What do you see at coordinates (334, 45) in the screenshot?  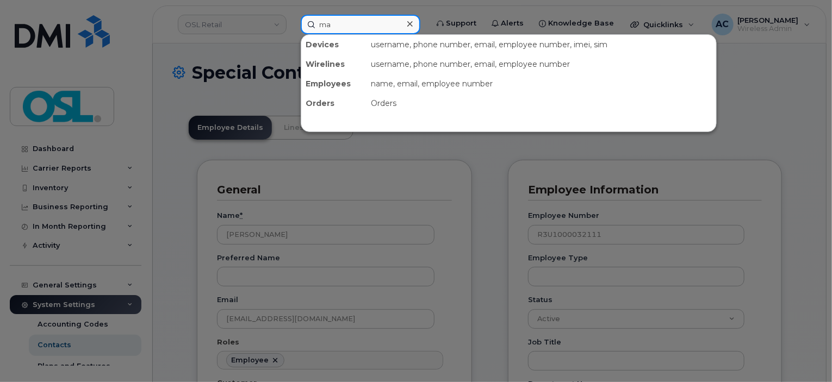 I see `div: Devices` at bounding box center [334, 45].